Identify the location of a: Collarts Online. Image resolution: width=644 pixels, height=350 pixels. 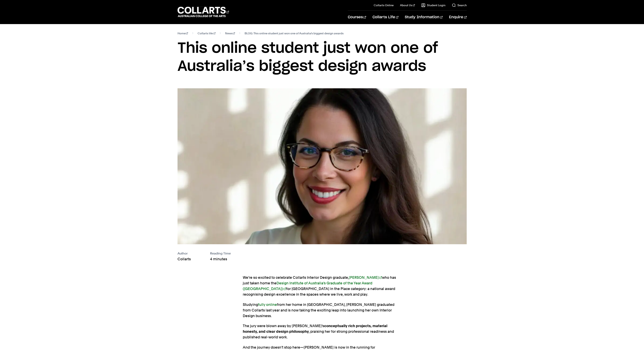
(384, 5).